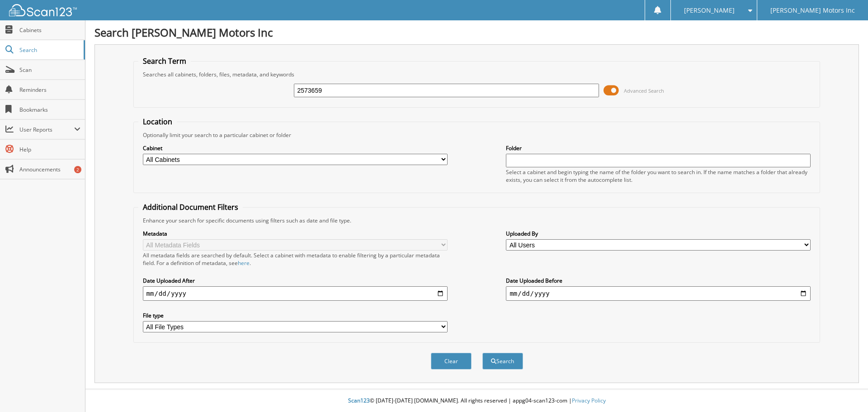 Image resolution: width=868 pixels, height=412 pixels. I want to click on legend: Search Term, so click(165, 61).